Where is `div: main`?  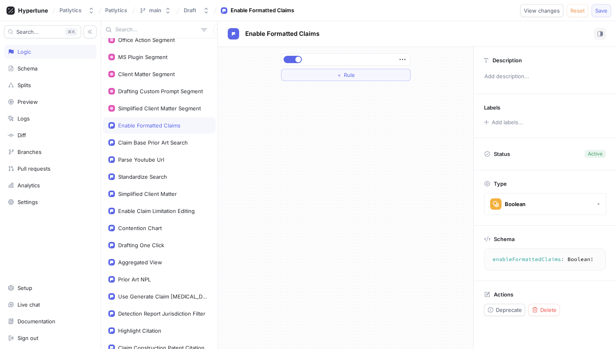
div: main is located at coordinates (155, 10).